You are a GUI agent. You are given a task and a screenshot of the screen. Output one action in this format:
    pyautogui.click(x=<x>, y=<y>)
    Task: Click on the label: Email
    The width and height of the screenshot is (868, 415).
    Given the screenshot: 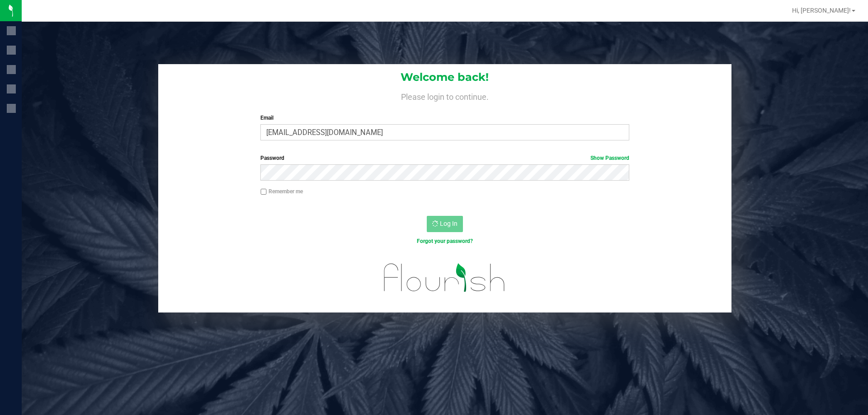 What is the action you would take?
    pyautogui.click(x=444, y=118)
    